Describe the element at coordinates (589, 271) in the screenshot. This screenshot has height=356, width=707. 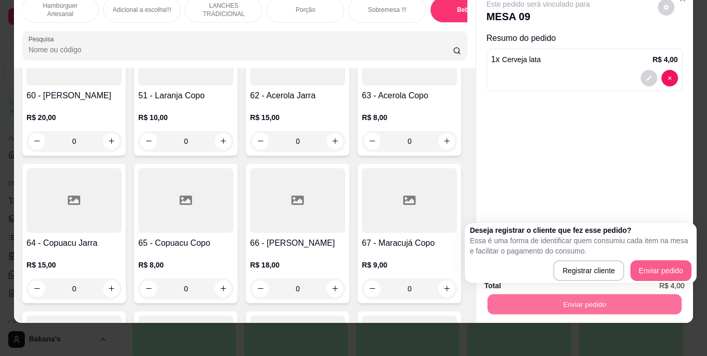
I see `button: Registrar cliente` at that location.